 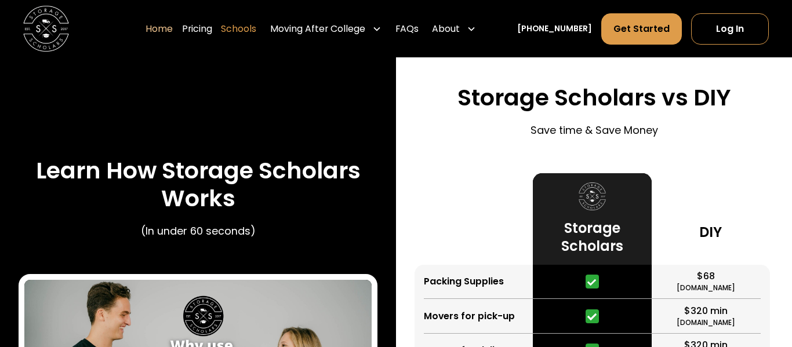 What do you see at coordinates (592, 238) in the screenshot?
I see `h3: Storage Scholars` at bounding box center [592, 238].